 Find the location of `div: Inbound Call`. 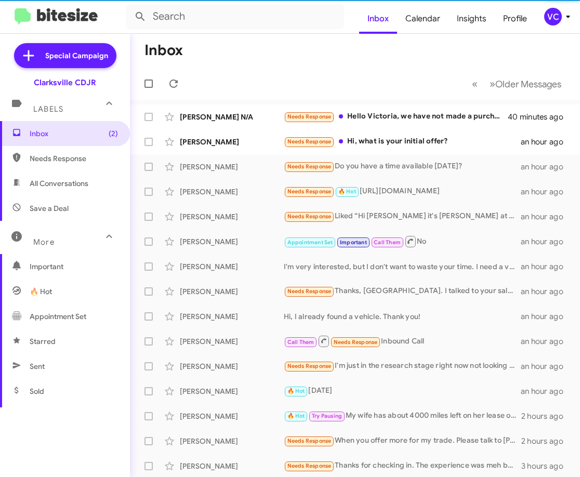

div: Inbound Call is located at coordinates (402, 341).